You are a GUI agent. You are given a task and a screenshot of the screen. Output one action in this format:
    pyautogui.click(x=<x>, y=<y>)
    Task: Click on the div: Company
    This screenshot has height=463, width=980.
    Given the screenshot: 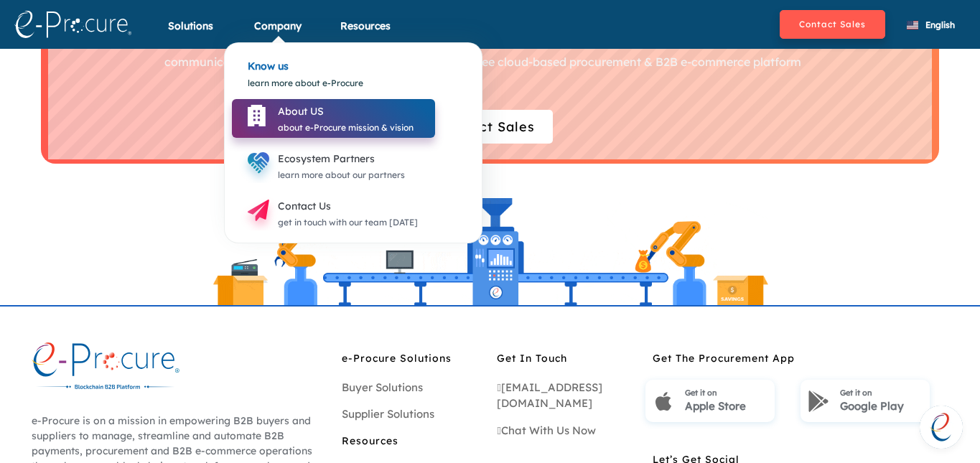 What is the action you would take?
    pyautogui.click(x=278, y=35)
    